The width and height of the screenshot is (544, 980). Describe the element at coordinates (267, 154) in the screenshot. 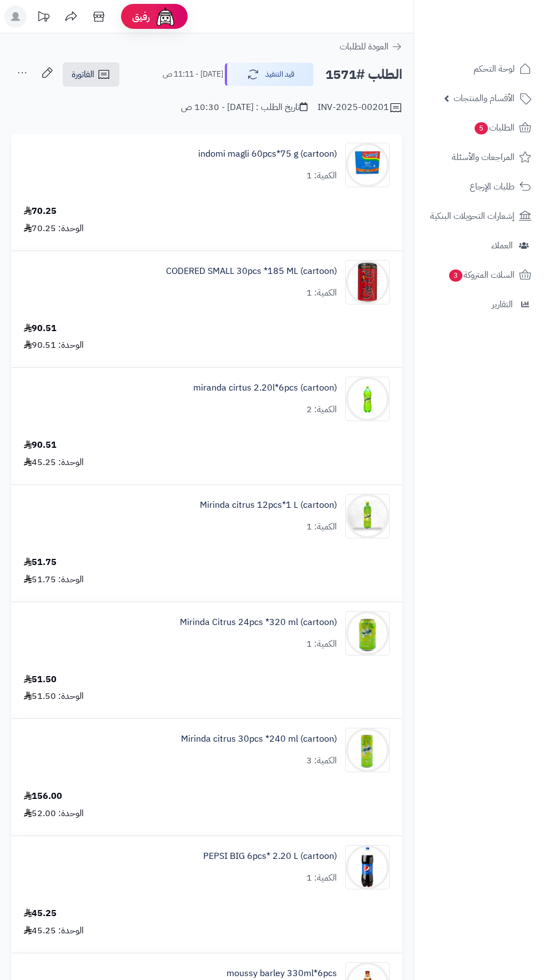

I see `a: indomi magli 60pcs*75 g (cartoon)` at that location.